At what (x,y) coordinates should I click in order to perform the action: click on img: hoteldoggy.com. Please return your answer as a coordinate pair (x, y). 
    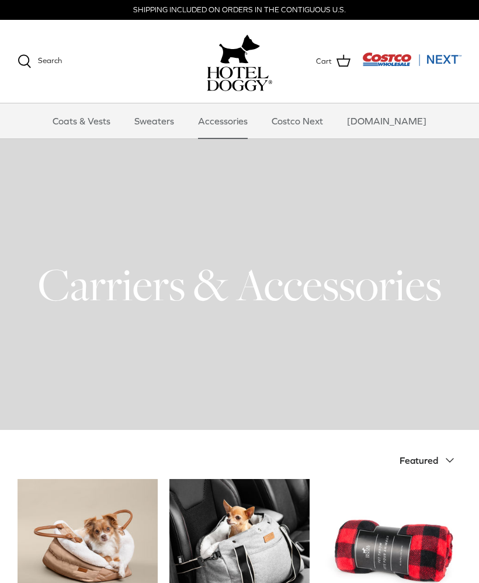
    Looking at the image, I should click on (239, 49).